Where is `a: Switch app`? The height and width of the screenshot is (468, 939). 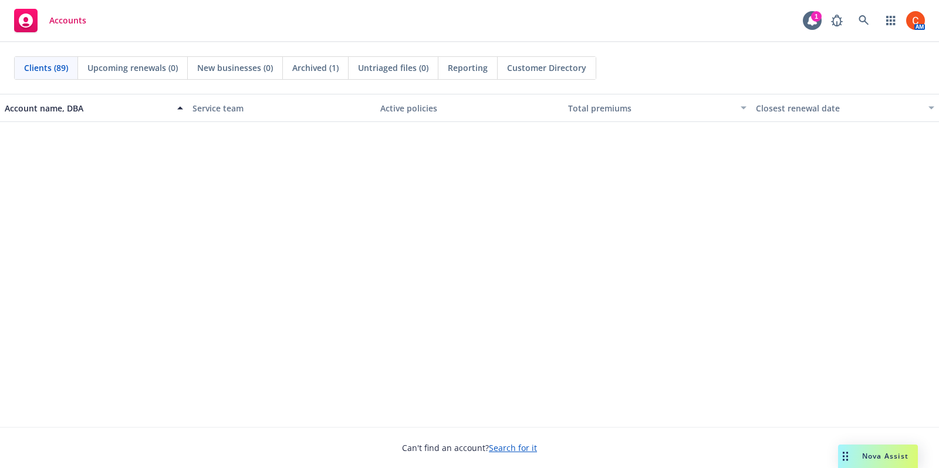 a: Switch app is located at coordinates (891, 21).